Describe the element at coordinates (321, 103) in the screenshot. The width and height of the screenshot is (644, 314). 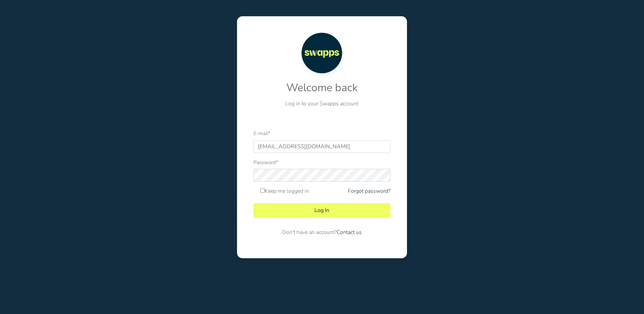
I see `p: Log in to your Swapps account` at that location.